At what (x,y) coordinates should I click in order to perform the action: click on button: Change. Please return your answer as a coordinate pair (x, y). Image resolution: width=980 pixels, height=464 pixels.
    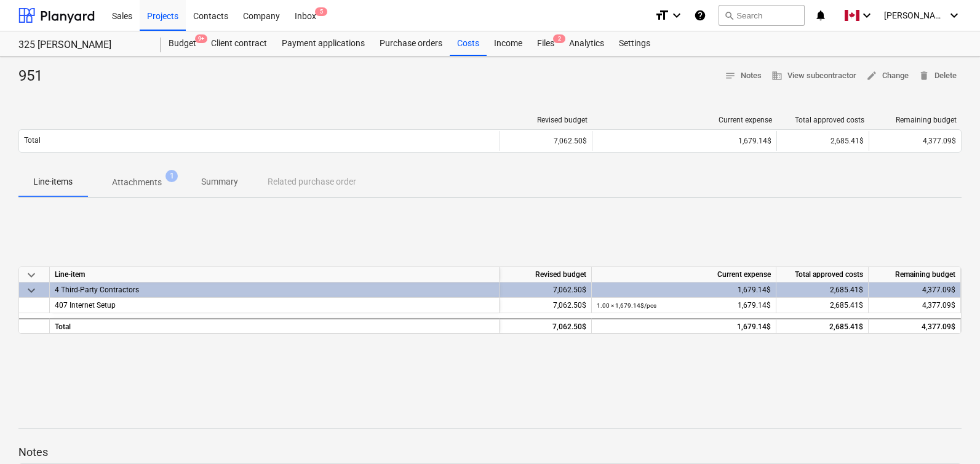
    Looking at the image, I should click on (887, 75).